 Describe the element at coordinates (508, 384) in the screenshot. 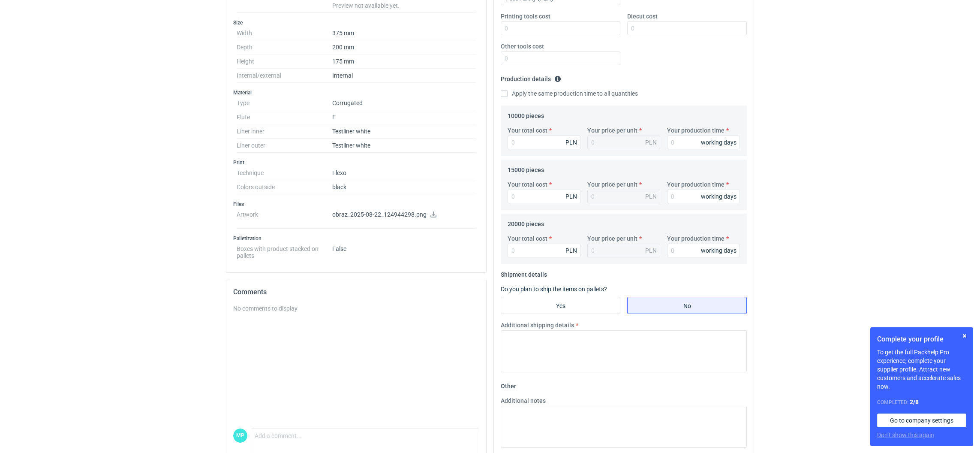

I see `legend: Other` at that location.